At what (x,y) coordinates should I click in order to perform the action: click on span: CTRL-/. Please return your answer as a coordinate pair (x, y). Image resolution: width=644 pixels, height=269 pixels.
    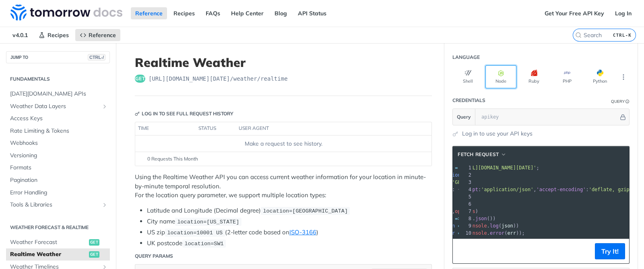
    Looking at the image, I should click on (96, 57).